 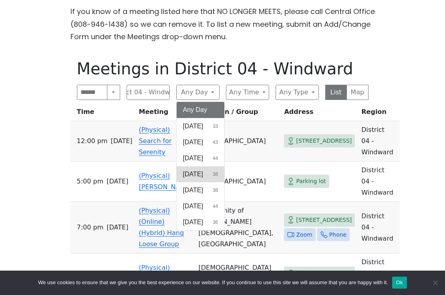 What do you see at coordinates (304, 235) in the screenshot?
I see `span: Zoom` at bounding box center [304, 235].